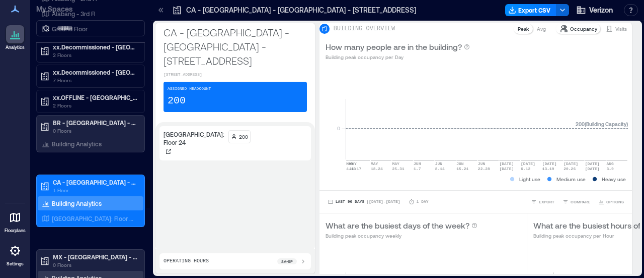  What do you see at coordinates (463, 168) in the screenshot?
I see `text: 15-21` at bounding box center [463, 168].